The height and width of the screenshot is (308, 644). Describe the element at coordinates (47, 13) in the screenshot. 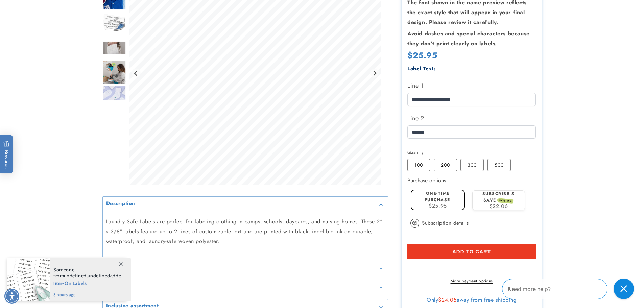

I see `textarea: Type your message here` at that location.